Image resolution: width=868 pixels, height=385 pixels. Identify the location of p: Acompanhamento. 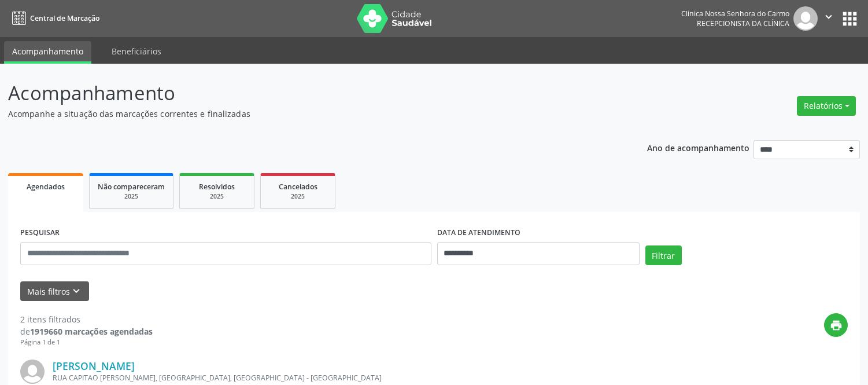
(306, 93).